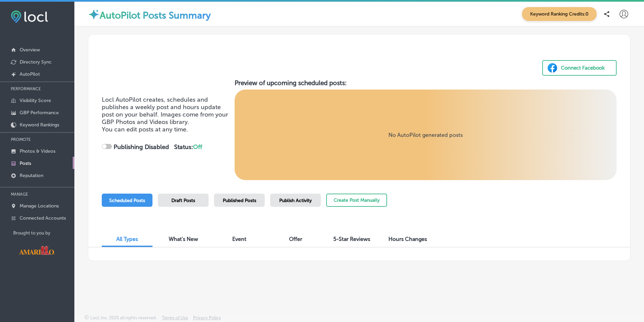 This screenshot has height=322, width=644. Describe the element at coordinates (37, 251) in the screenshot. I see `img: Visit Amarillo` at that location.